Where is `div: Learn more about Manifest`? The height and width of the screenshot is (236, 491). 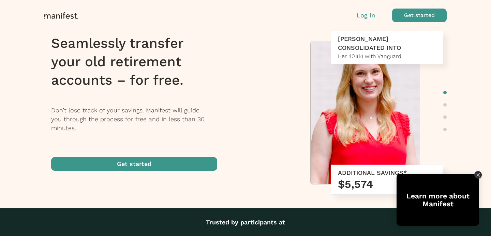 div: Learn more about Manifest is located at coordinates (438, 199).